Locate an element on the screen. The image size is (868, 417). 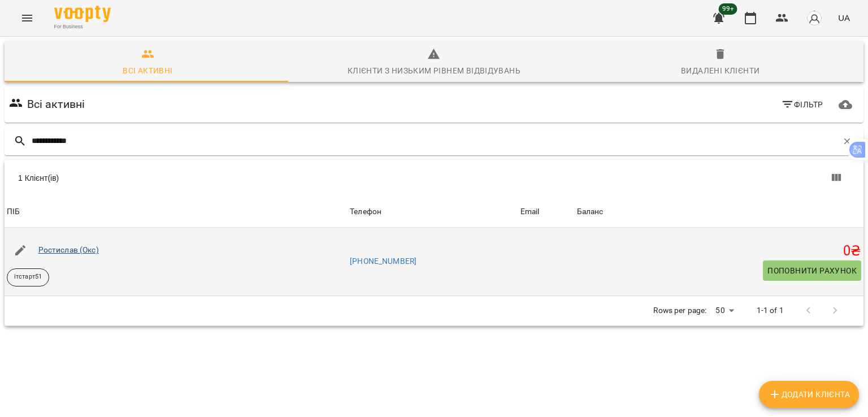
div: ітстарт51 is located at coordinates (28, 277).